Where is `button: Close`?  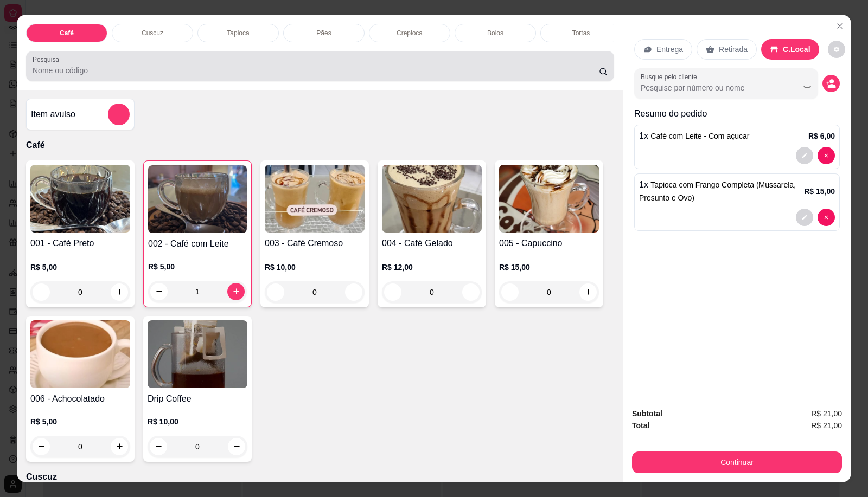 button: Close is located at coordinates (840, 26).